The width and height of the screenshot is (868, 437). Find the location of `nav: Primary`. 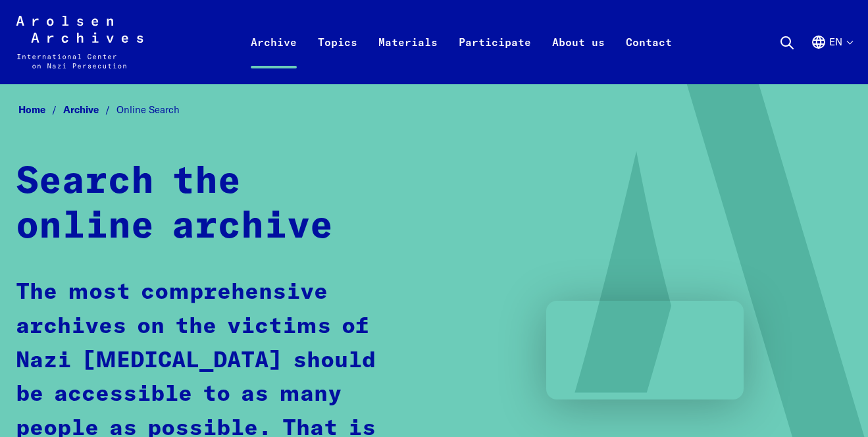

nav: Primary is located at coordinates (461, 42).